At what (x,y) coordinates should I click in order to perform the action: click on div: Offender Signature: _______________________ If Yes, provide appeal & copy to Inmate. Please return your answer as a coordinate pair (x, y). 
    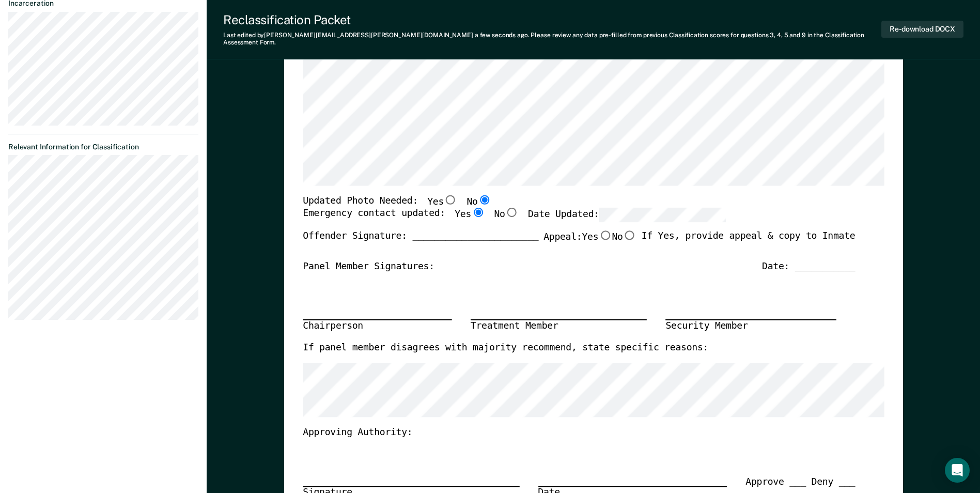
    Looking at the image, I should click on (579, 246).